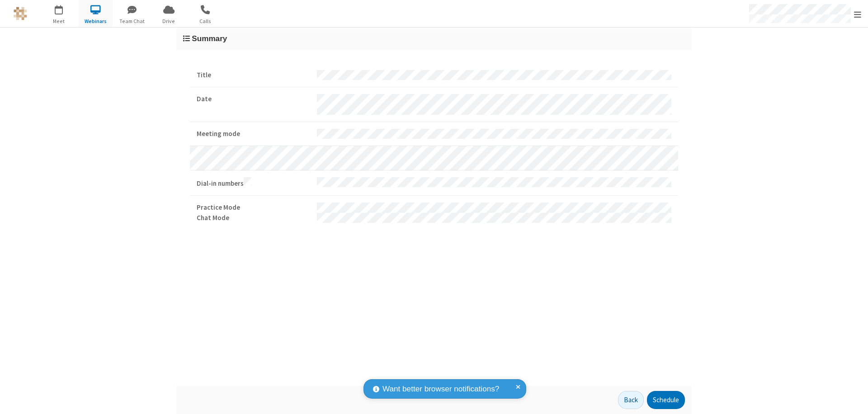  What do you see at coordinates (209, 39) in the screenshot?
I see `span: Summary` at bounding box center [209, 39].